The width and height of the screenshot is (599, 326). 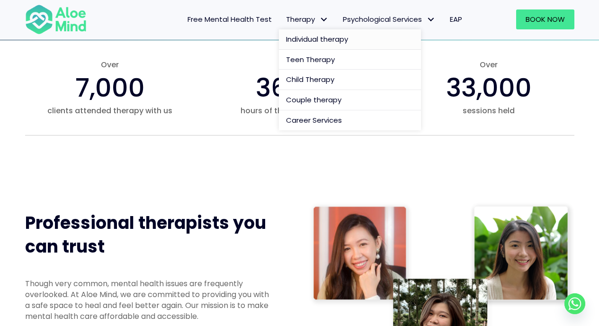 I want to click on a: TherapyTherapy: submenu, so click(x=307, y=19).